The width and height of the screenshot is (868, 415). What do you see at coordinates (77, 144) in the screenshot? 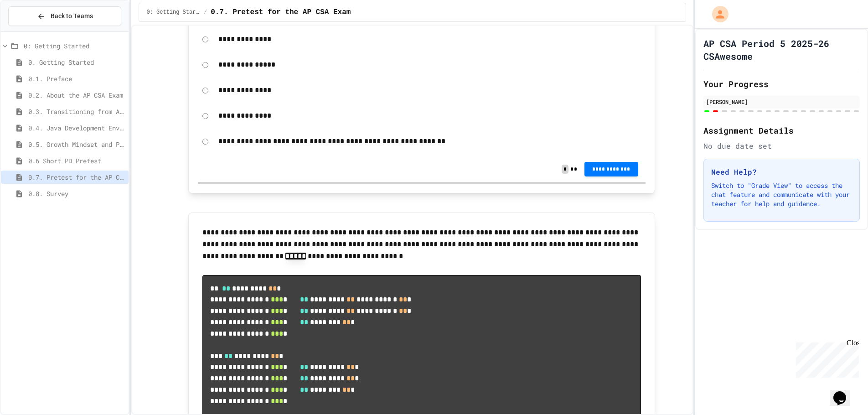
I see `span: 0.5. Growth Mindset and Pair Programming` at bounding box center [77, 144].